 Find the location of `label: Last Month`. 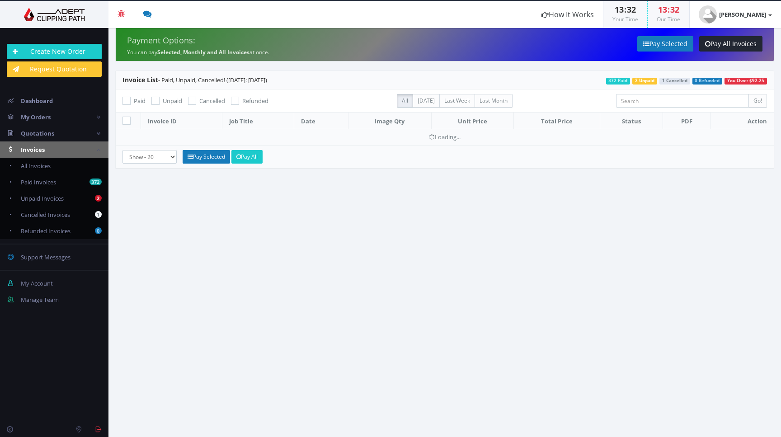

label: Last Month is located at coordinates (493, 101).